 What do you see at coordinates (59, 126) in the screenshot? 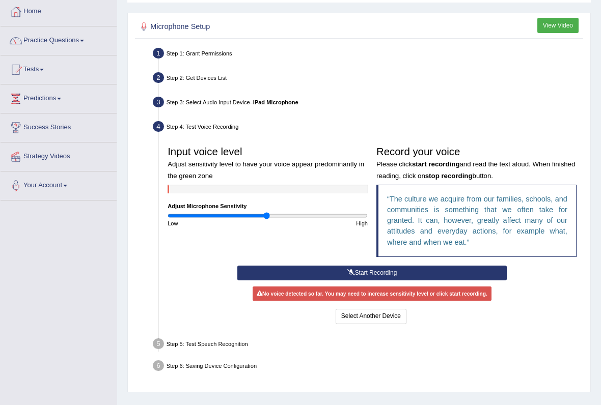
I see `a: Success Stories` at bounding box center [59, 126].